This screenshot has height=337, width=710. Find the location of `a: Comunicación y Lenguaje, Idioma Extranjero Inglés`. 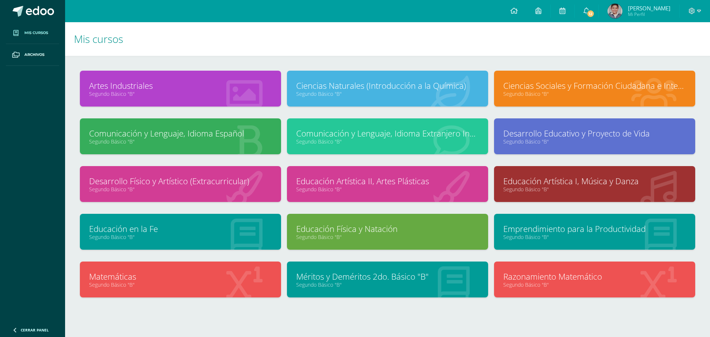

a: Comunicación y Lenguaje, Idioma Extranjero Inglés is located at coordinates (388, 133).